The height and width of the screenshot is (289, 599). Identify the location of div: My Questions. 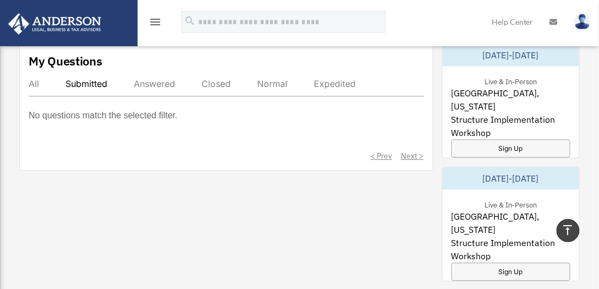
(66, 61).